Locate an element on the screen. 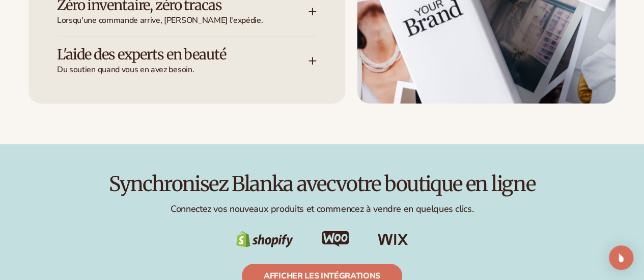 This screenshot has height=280, width=644. img: Image Shopify 20 is located at coordinates (264, 240).